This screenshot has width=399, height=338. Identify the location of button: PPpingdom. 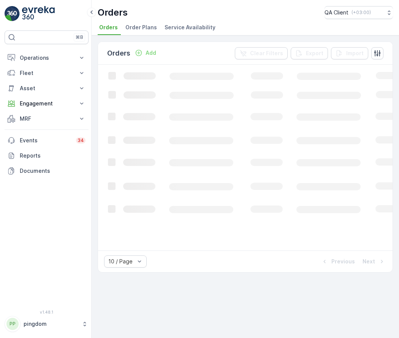
(46, 324).